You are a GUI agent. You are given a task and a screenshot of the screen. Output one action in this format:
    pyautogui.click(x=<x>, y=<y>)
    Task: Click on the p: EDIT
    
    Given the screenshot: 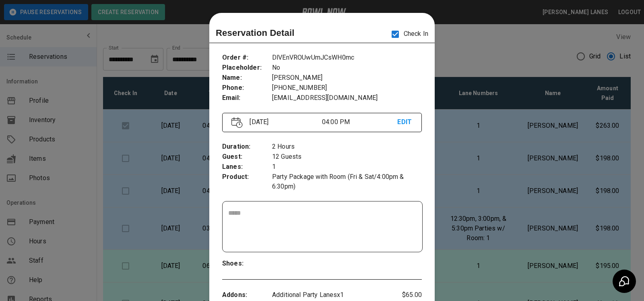 What is the action you would take?
    pyautogui.click(x=404, y=122)
    